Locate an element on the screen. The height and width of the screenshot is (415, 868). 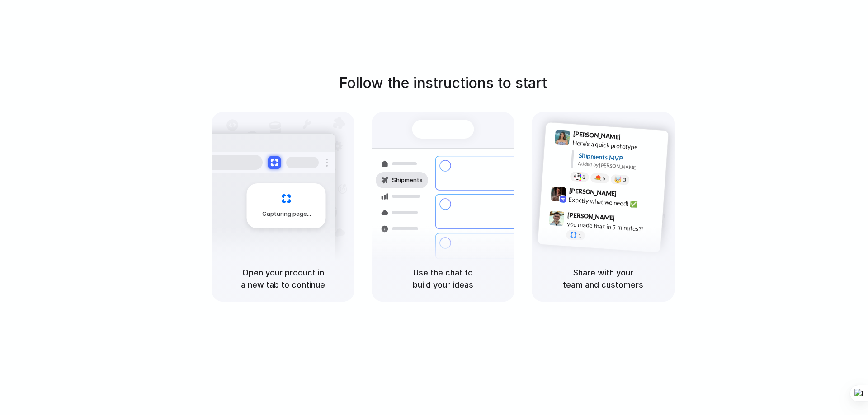
h5: Use the chat to build your ideas is located at coordinates (443, 279).